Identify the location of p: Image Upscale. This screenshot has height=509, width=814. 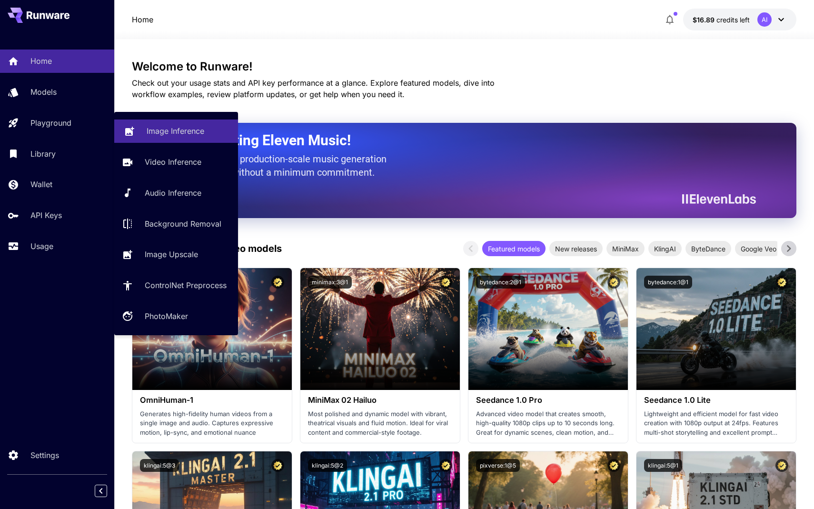
(171, 254).